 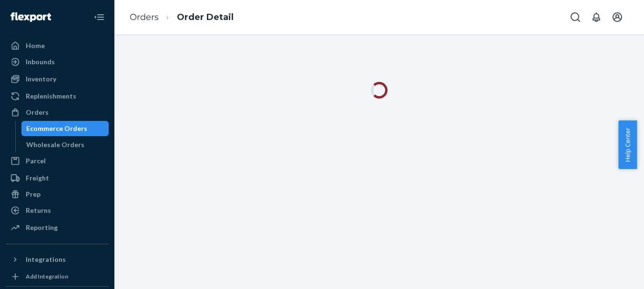 What do you see at coordinates (37, 112) in the screenshot?
I see `div: Orders` at bounding box center [37, 112].